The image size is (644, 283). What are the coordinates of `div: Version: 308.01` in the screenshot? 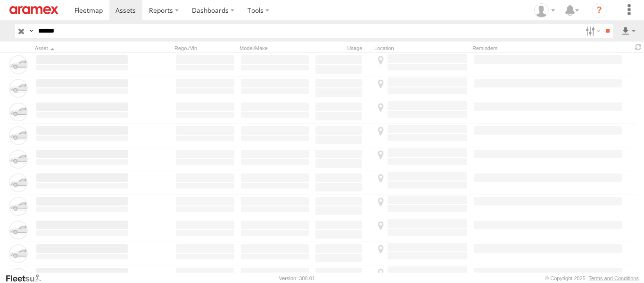 It's located at (297, 278).